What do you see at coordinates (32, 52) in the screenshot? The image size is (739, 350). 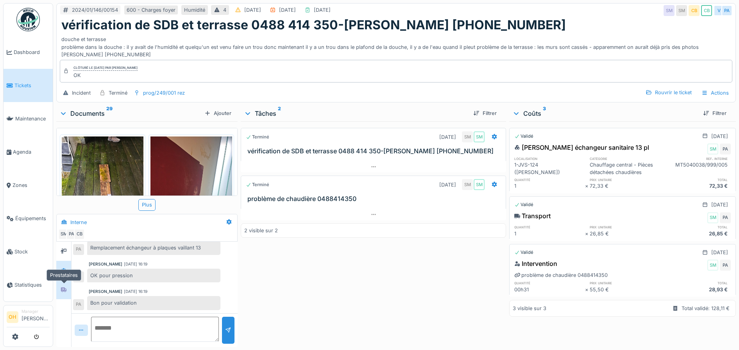 I see `span: Dashboard` at bounding box center [32, 52].